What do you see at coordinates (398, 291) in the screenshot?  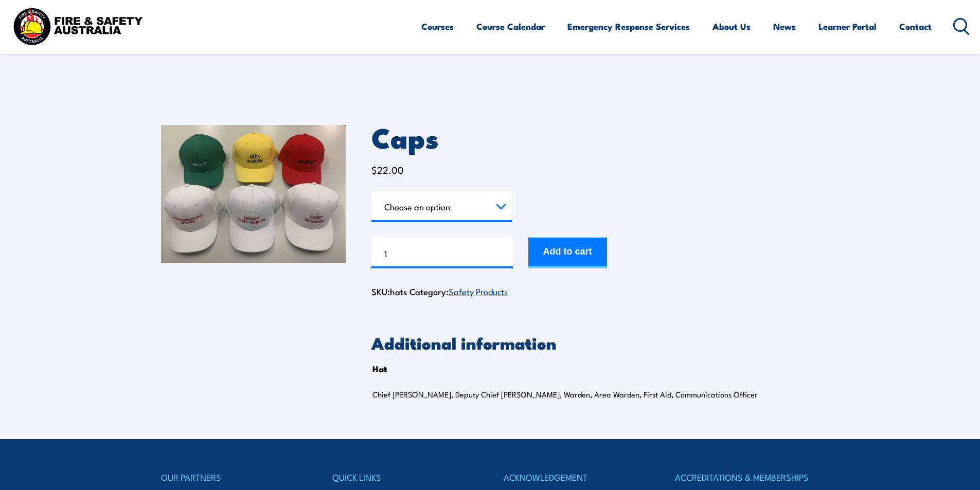 I see `span: hats` at bounding box center [398, 291].